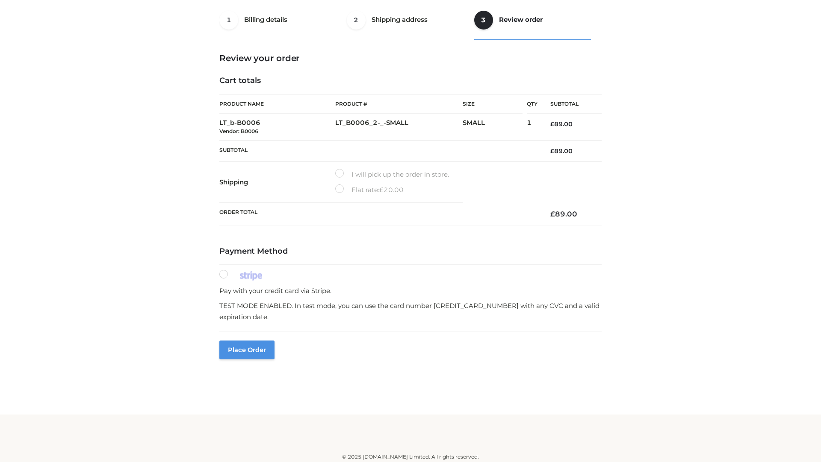 The image size is (821, 462). Describe the element at coordinates (495, 127) in the screenshot. I see `td: SMALL` at that location.